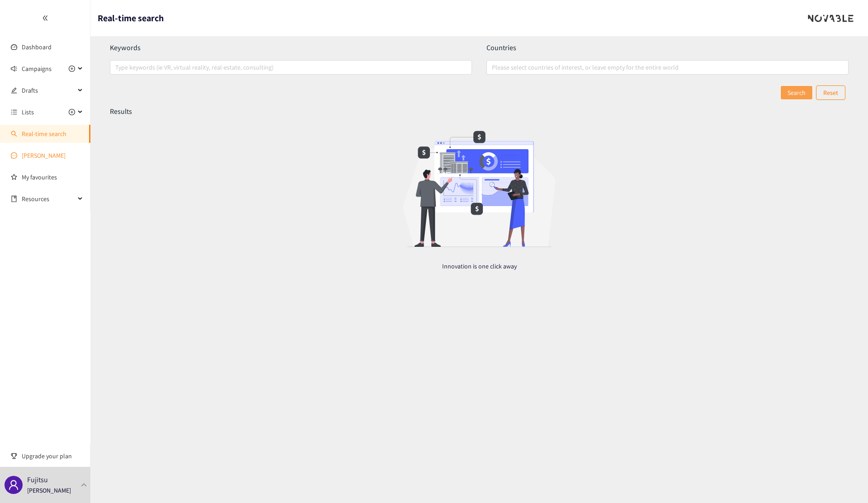 The width and height of the screenshot is (868, 503). Describe the element at coordinates (37, 47) in the screenshot. I see `a: Dashboard` at that location.